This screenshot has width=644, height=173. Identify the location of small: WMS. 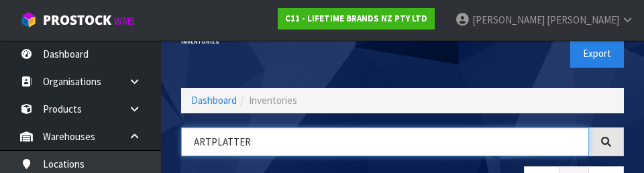
(124, 21).